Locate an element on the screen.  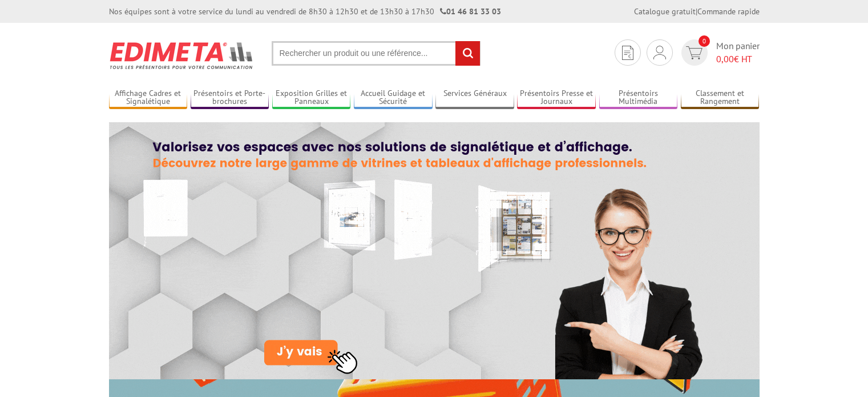
span: 0 is located at coordinates (704, 41).